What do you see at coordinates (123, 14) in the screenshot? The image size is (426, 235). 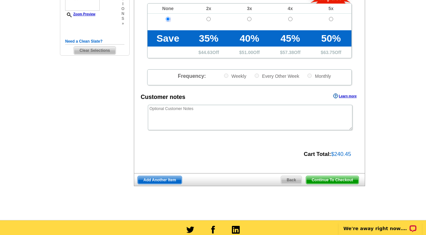 I see `span: n` at bounding box center [123, 14].